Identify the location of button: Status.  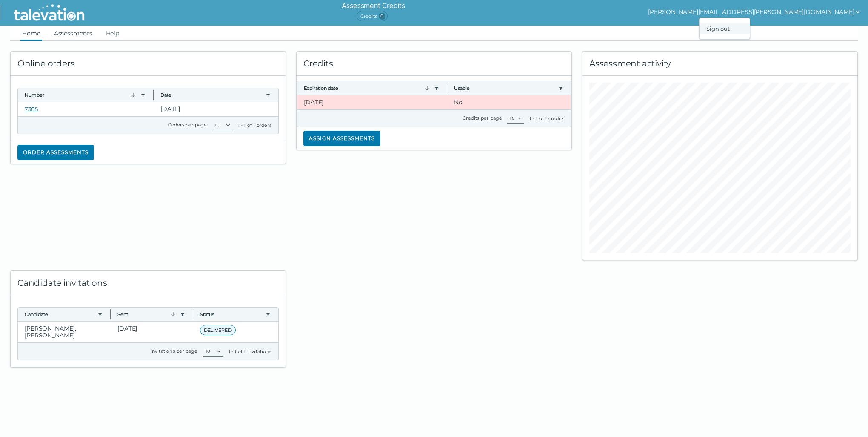
(231, 314).